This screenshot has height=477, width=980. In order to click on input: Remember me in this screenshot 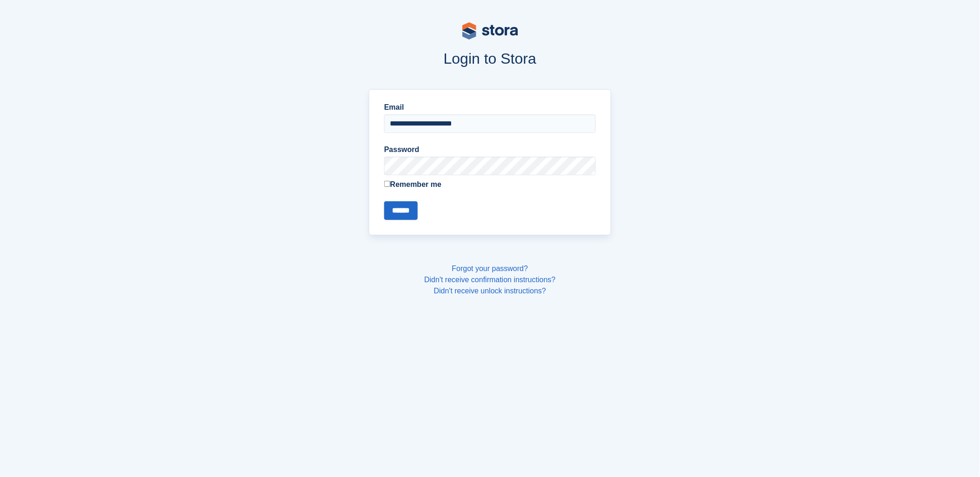, I will do `click(387, 183)`.